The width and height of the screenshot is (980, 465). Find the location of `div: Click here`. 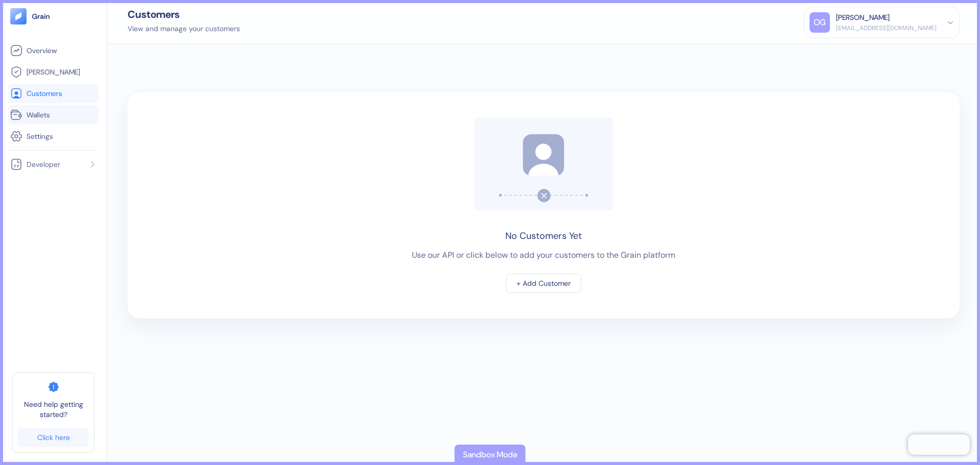

div: Click here is located at coordinates (54, 438).